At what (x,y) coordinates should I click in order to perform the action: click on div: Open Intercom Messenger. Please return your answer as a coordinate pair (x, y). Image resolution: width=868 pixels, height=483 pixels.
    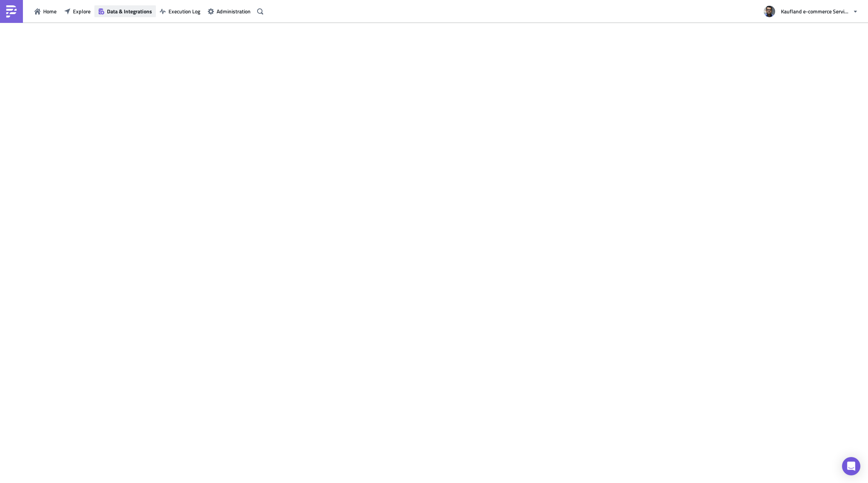
    Looking at the image, I should click on (851, 466).